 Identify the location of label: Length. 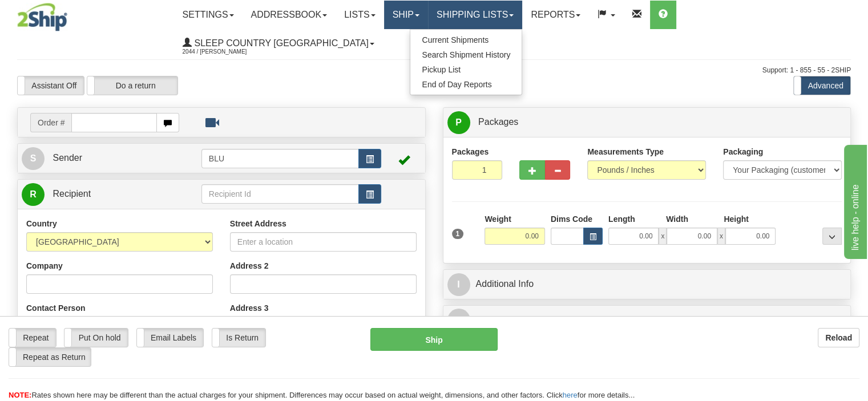
(622, 219).